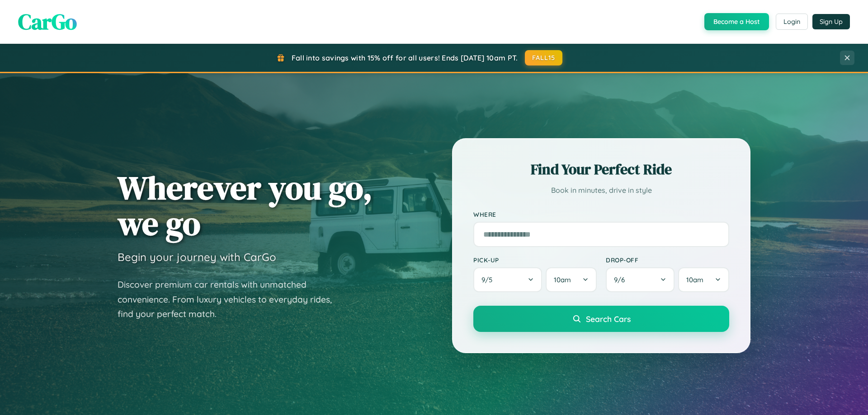 This screenshot has height=415, width=868. What do you see at coordinates (736, 22) in the screenshot?
I see `button: Become a Host` at bounding box center [736, 22].